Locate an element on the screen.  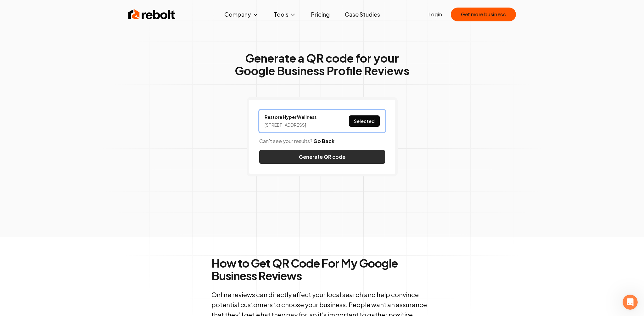
button: Go Back is located at coordinates (324, 141).